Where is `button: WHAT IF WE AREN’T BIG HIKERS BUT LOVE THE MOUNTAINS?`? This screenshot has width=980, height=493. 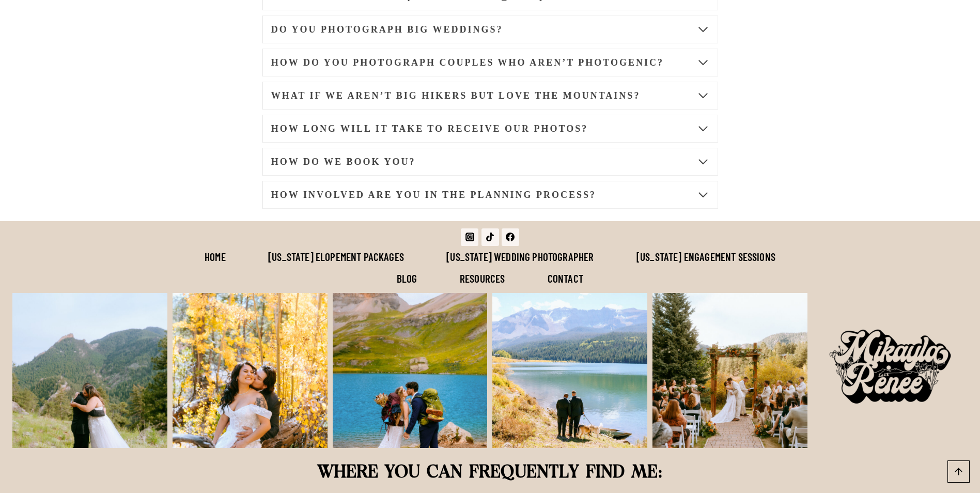
button: WHAT IF WE AREN’T BIG HIKERS BUT LOVE THE MOUNTAINS? is located at coordinates (490, 96).